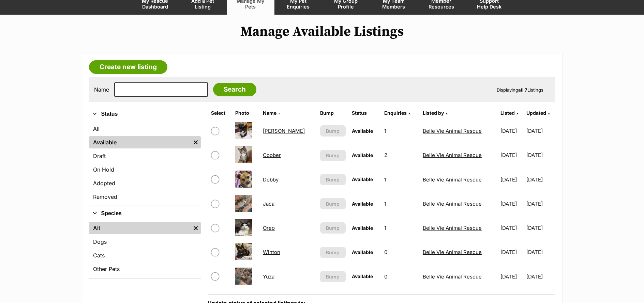 Image resolution: width=644 pixels, height=303 pixels. Describe the element at coordinates (271, 113) in the screenshot. I see `a: Name` at that location.